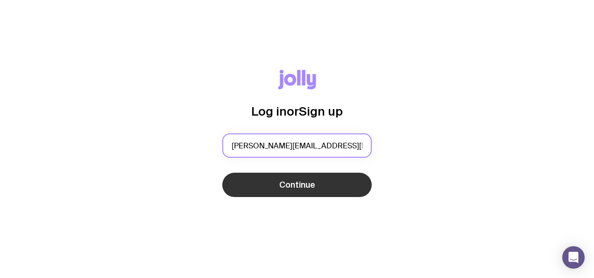 This screenshot has height=278, width=594. What do you see at coordinates (297, 145) in the screenshot?
I see `input: you@email.com` at bounding box center [297, 145].